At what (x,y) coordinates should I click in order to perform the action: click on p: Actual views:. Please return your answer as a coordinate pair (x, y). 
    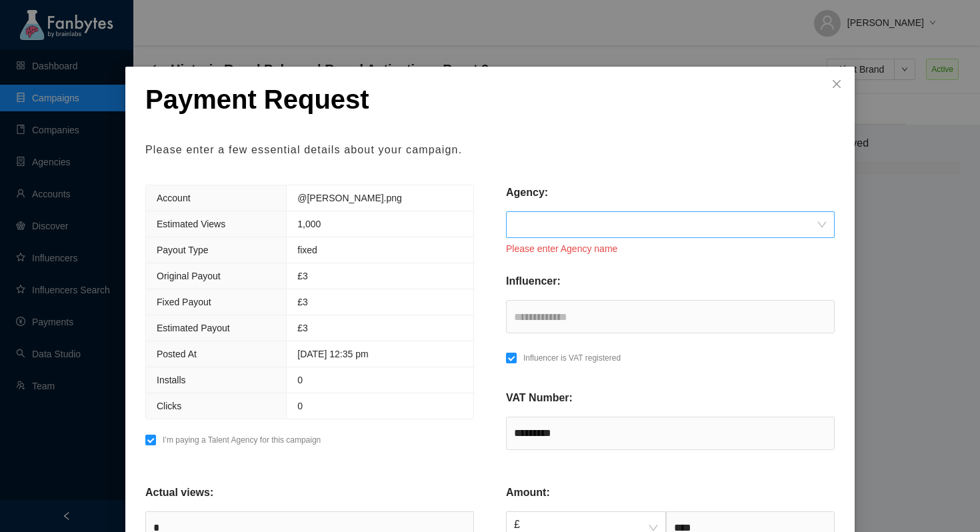
    Looking at the image, I should click on (180, 492).